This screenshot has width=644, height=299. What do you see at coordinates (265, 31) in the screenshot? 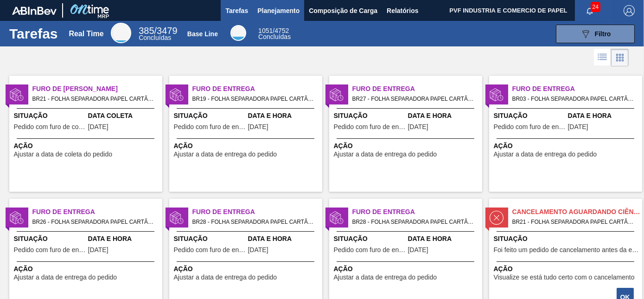
I see `span: 1051` at bounding box center [265, 31].